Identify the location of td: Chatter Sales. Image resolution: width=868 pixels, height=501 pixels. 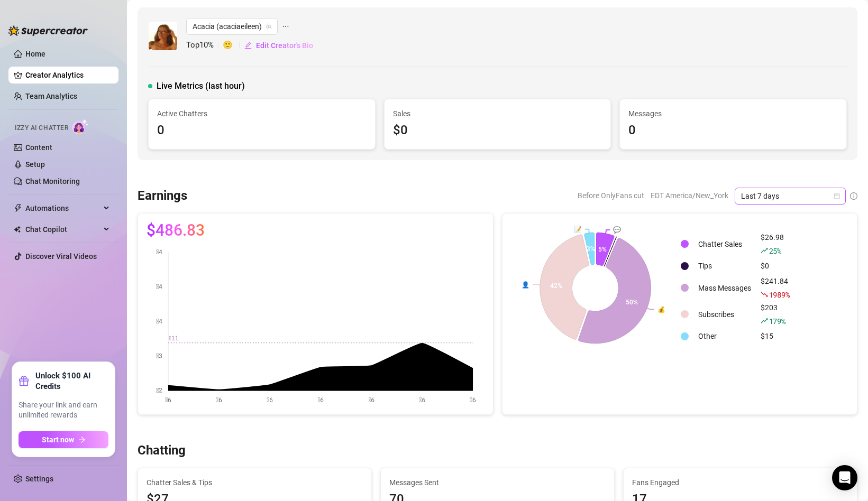
(724, 245).